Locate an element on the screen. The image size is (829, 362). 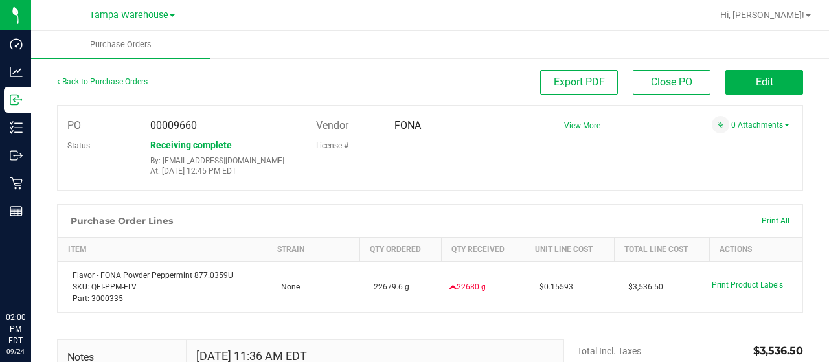
span: Print All is located at coordinates (776, 221).